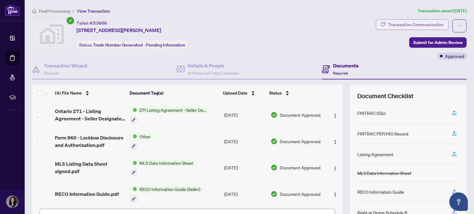 Image resolution: width=474 pixels, height=214 pixels. Describe the element at coordinates (454, 56) in the screenshot. I see `span: Approved` at that location.